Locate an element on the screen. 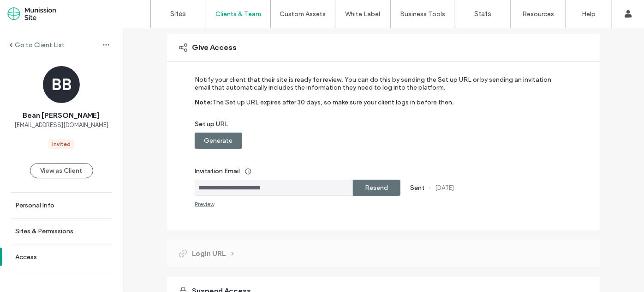 Image resolution: width=644 pixels, height=292 pixels. label: The Set up URL expires after 30 days, so make sure your client logs in before then. is located at coordinates (333, 109).